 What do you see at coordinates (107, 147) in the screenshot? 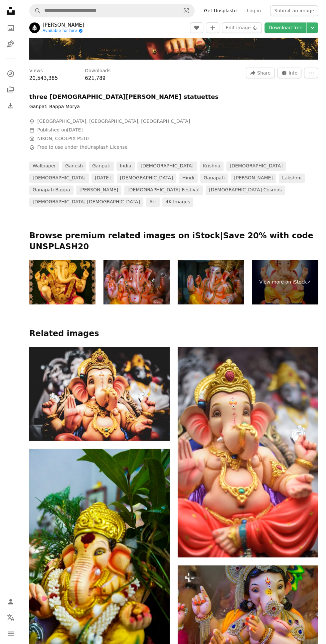
I see `a: Unsplash License` at bounding box center [107, 147].